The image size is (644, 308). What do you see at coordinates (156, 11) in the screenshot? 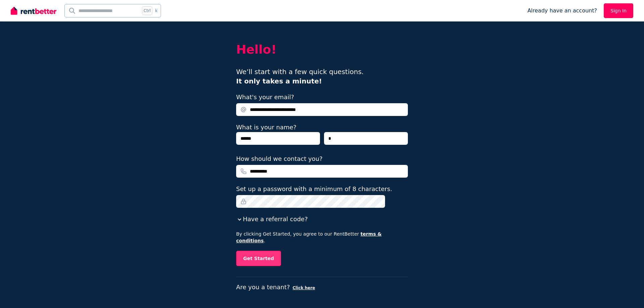
I see `span: k` at bounding box center [156, 11].